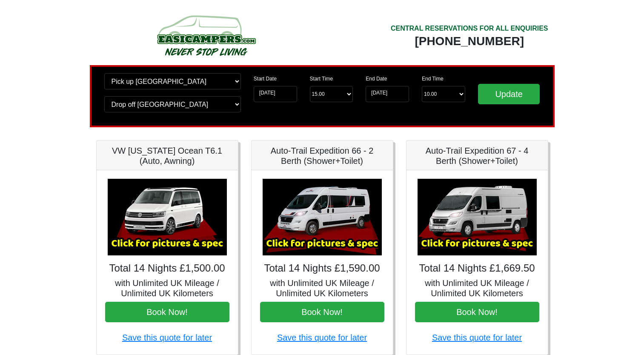  What do you see at coordinates (432, 79) in the screenshot?
I see `label: End Time` at bounding box center [432, 79].